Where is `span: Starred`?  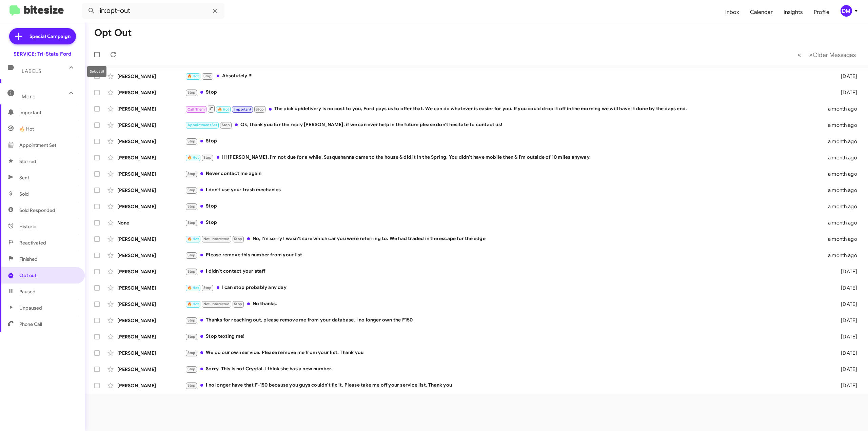
span: Starred is located at coordinates (28, 162).